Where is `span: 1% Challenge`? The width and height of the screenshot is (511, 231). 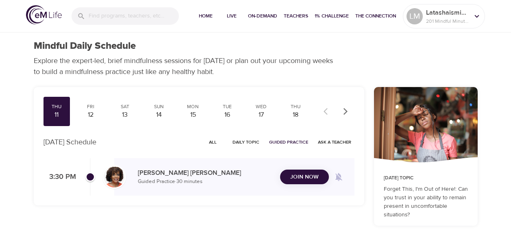 span: 1% Challenge is located at coordinates (331, 16).